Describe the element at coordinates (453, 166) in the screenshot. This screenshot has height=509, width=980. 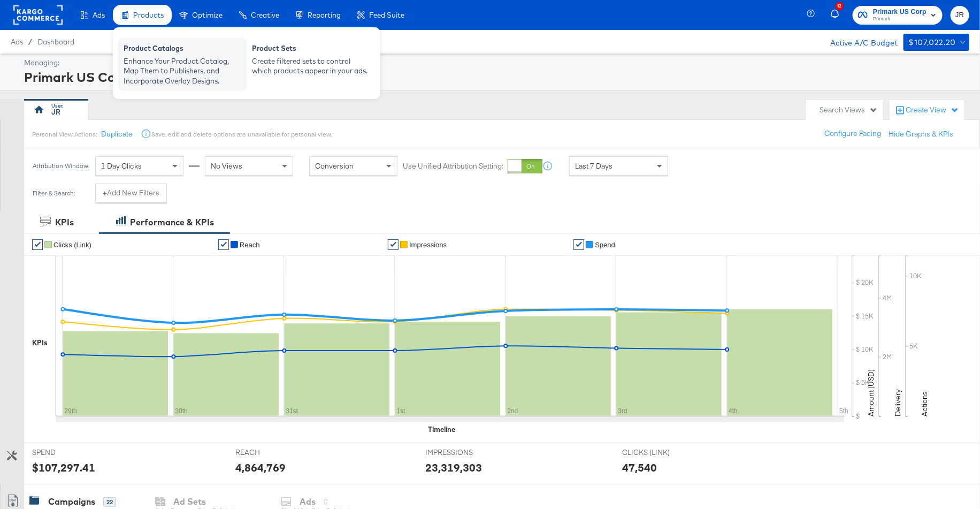
I see `label: Use Unified Attribution Setting:` at that location.